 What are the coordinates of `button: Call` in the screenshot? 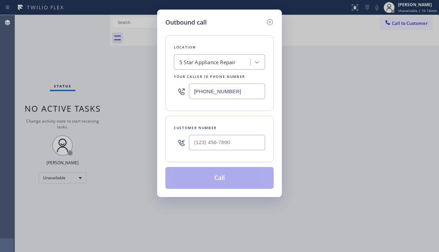 It's located at (219, 178).